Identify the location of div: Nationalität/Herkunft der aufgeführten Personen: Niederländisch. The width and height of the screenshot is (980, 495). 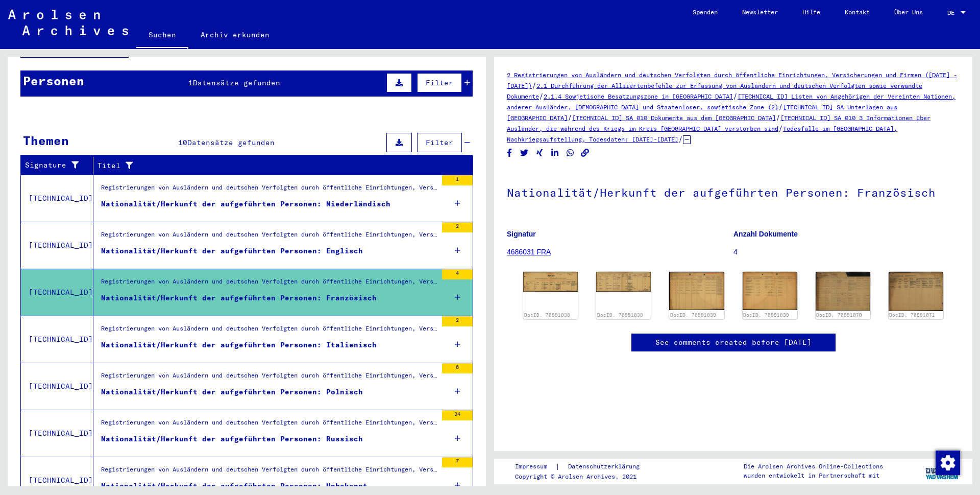
(246, 204).